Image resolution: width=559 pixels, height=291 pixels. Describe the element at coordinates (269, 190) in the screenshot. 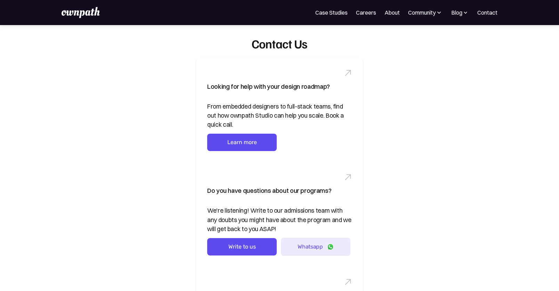

I see `div: Do you have questions about our programs?` at that location.